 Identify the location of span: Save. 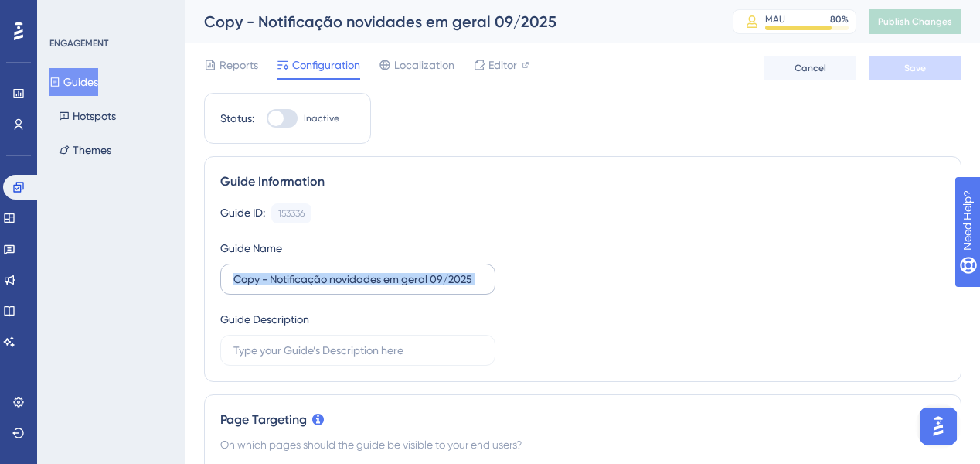
(915, 68).